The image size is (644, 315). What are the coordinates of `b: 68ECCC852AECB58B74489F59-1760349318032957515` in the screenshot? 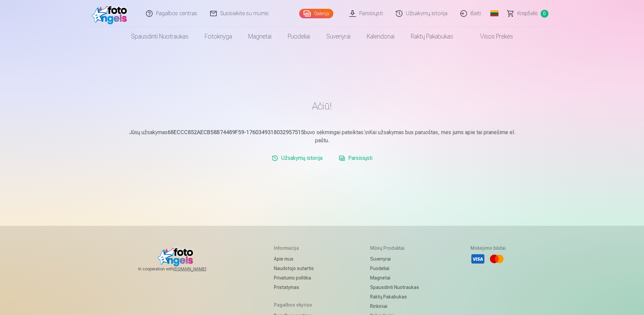 It's located at (236, 132).